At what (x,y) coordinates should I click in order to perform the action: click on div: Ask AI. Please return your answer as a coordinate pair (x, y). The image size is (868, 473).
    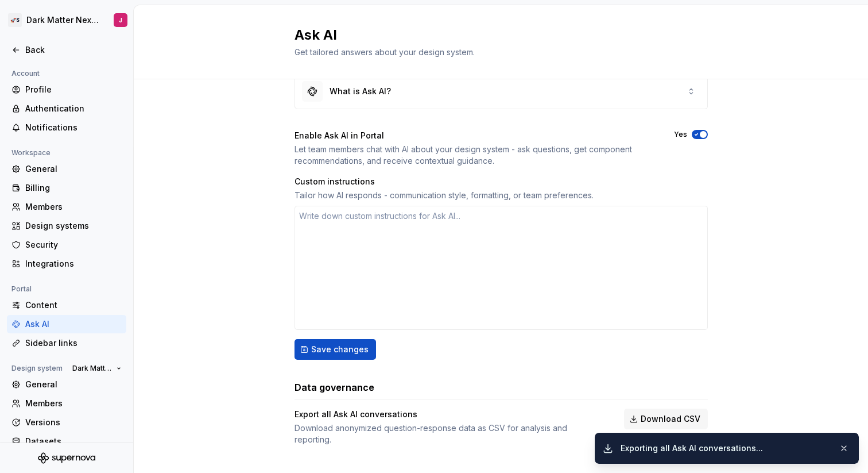
    Looking at the image, I should click on (74, 324).